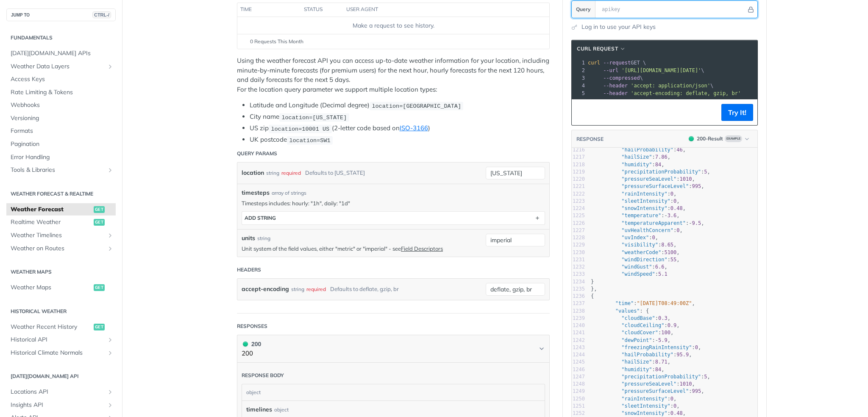 The width and height of the screenshot is (868, 417). I want to click on span: 0 Requests This Month, so click(277, 41).